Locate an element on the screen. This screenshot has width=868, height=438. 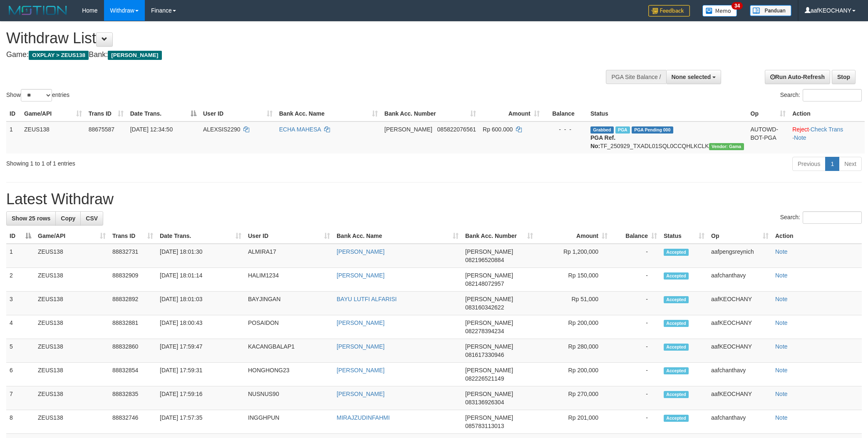
td: Rp 200,000 is located at coordinates (574, 327).